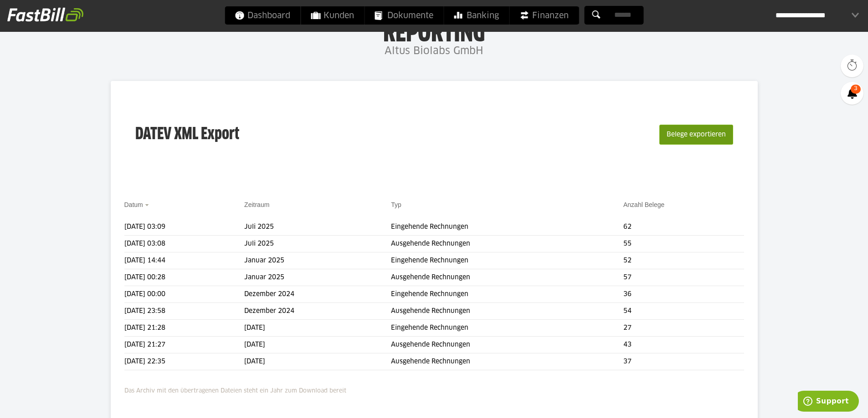  I want to click on span: Banking, so click(476, 16).